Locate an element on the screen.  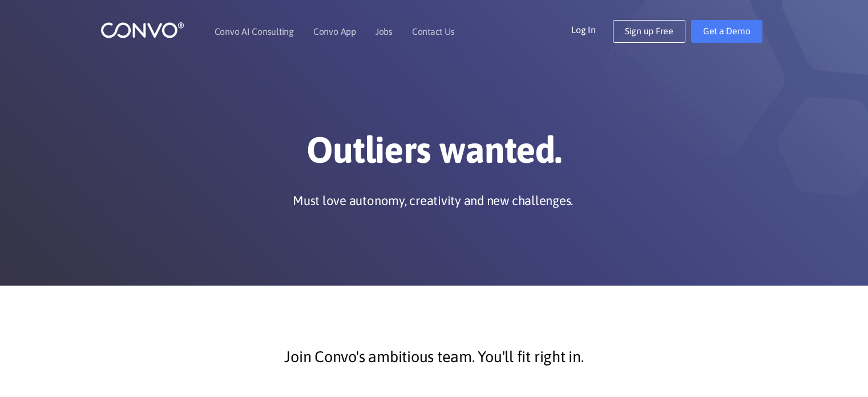
p: Join Convo's ambitious team. You'll fit right in. is located at coordinates (434, 357).